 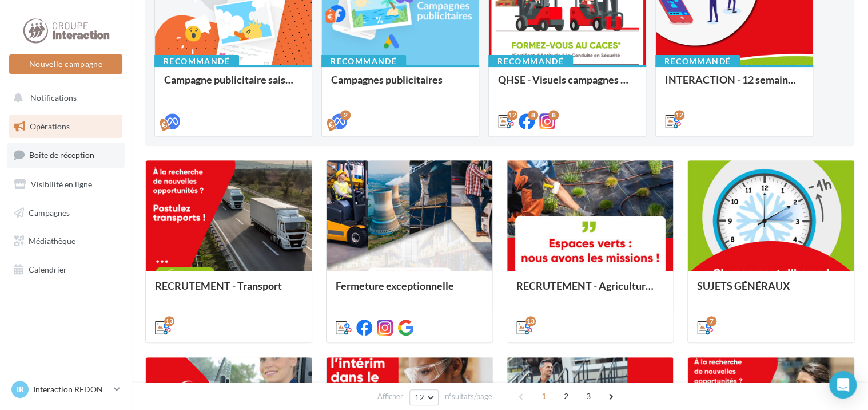 I want to click on button: 12, so click(x=424, y=397).